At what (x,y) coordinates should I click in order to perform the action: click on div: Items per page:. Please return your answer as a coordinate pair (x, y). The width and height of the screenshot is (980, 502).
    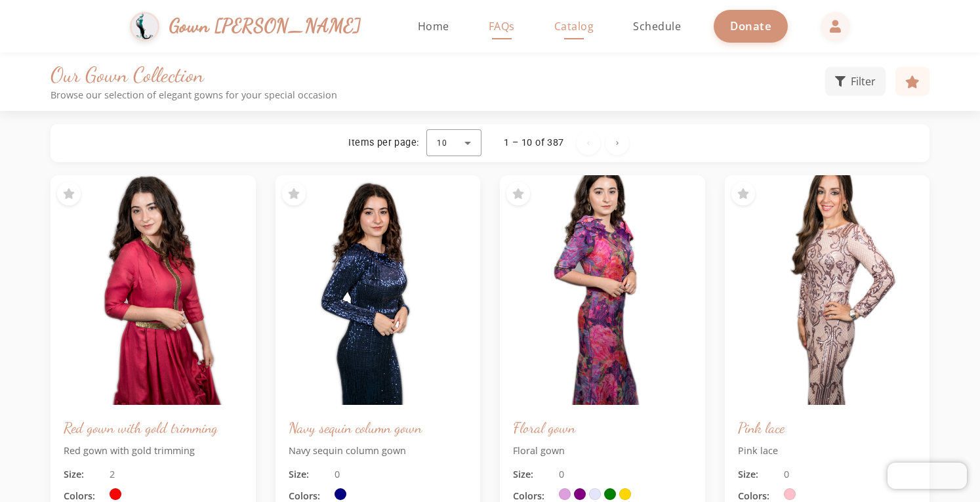
    Looking at the image, I should click on (383, 143).